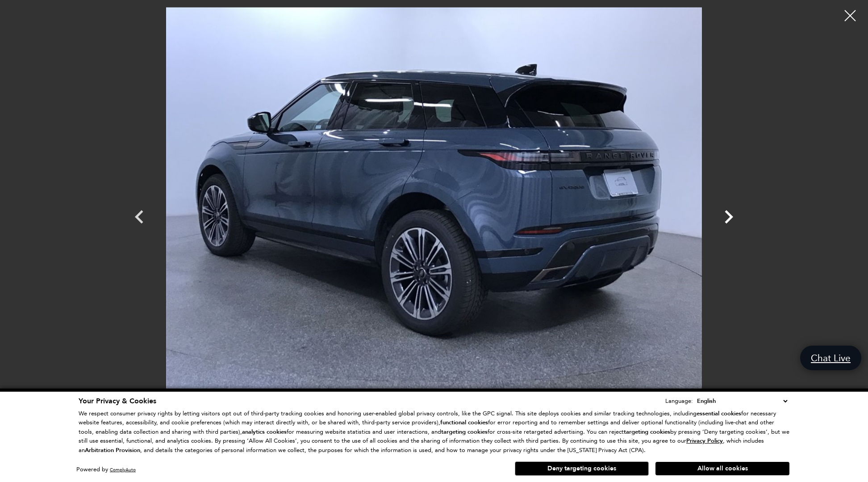 Image resolution: width=868 pixels, height=482 pixels. Describe the element at coordinates (679, 400) in the screenshot. I see `div: Language:` at that location.